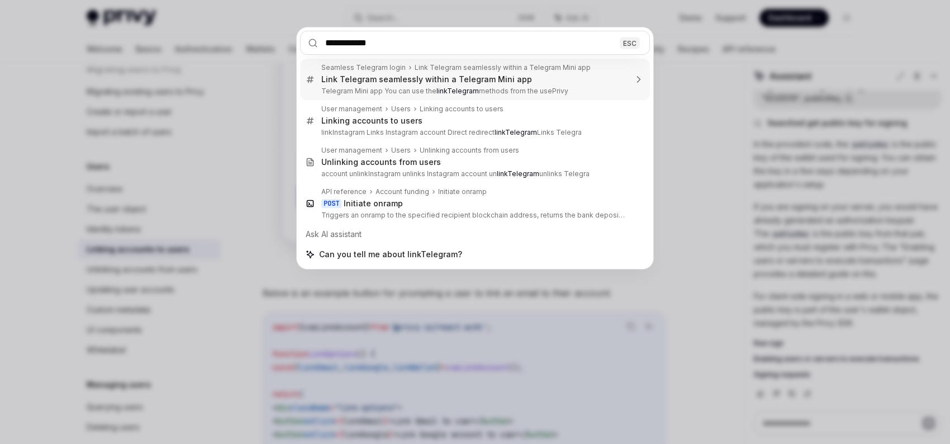 This screenshot has width=950, height=444. I want to click on div: Ask AI assistant, so click(475, 234).